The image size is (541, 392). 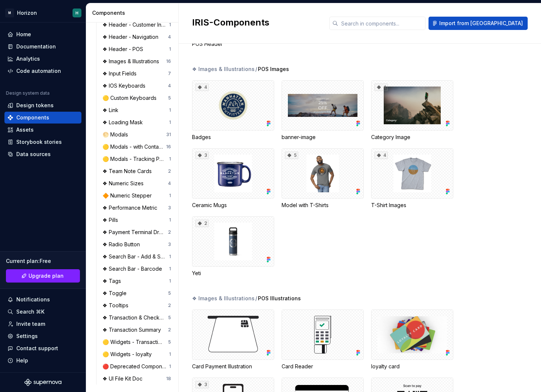 I want to click on div: Current plan : Free, so click(x=43, y=261).